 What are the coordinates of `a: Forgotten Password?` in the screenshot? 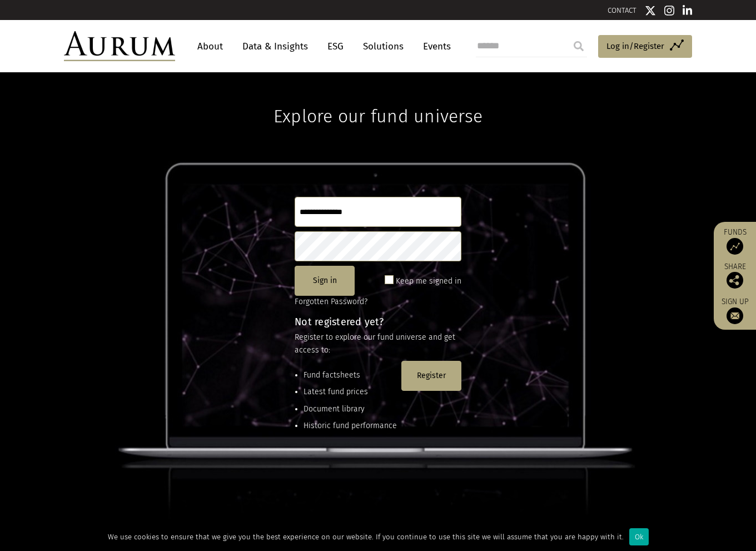 It's located at (331, 301).